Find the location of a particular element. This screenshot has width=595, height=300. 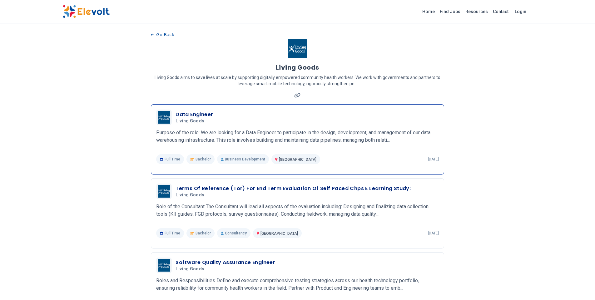

a: Contact is located at coordinates (501, 12).